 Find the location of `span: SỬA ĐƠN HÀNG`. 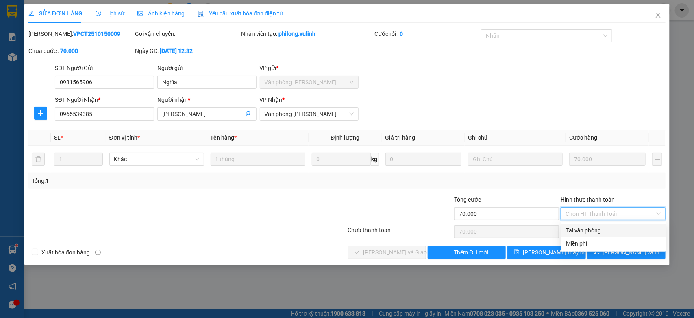

span: SỬA ĐƠN HÀNG is located at coordinates (55, 13).